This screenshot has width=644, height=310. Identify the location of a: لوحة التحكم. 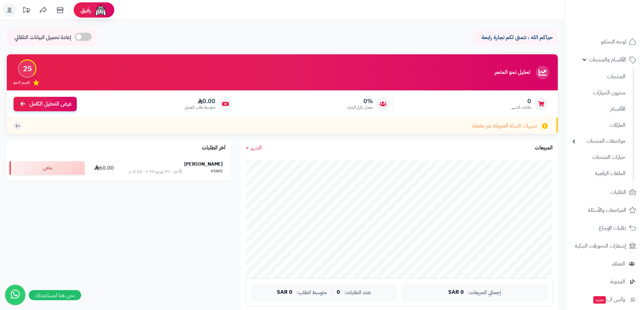
(604, 42).